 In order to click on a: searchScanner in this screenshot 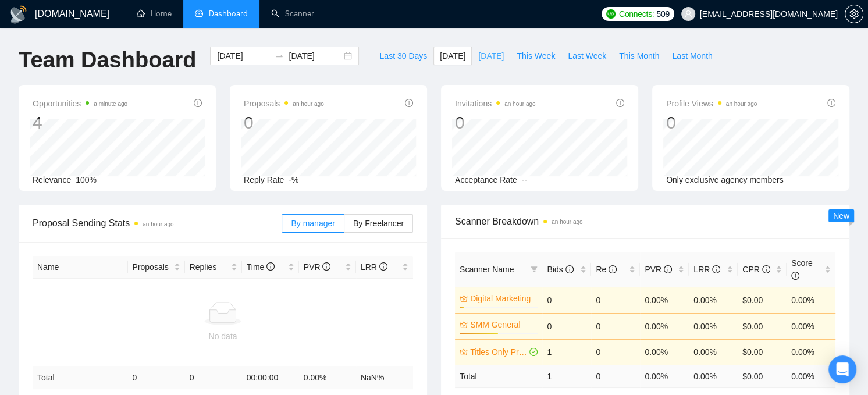, I will do `click(292, 14)`.